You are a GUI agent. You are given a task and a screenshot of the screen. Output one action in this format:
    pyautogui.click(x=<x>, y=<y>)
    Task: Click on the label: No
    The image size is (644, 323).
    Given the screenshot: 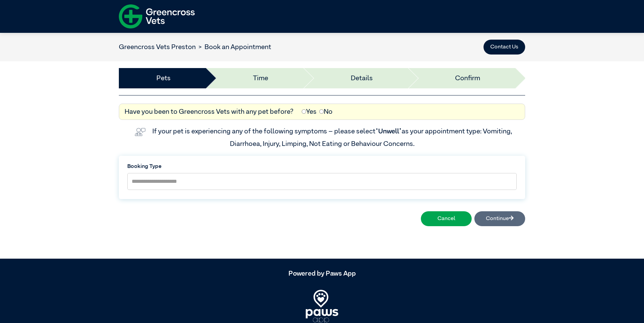 What is the action you would take?
    pyautogui.click(x=326, y=112)
    